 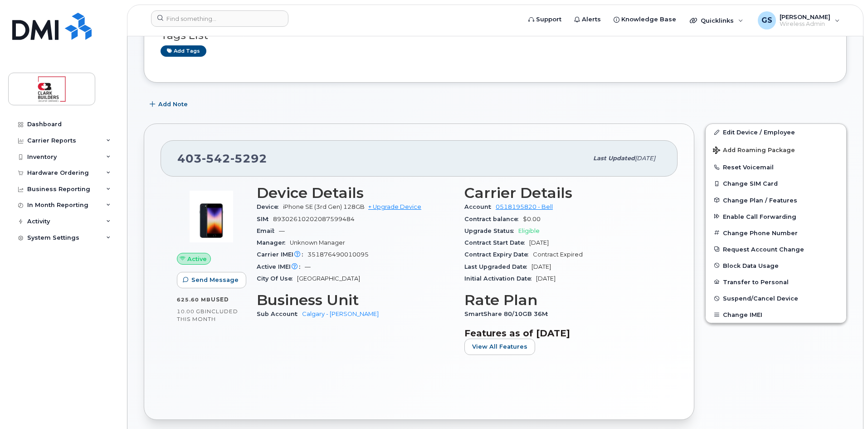 I want to click on a: Knowledge Base, so click(x=645, y=19).